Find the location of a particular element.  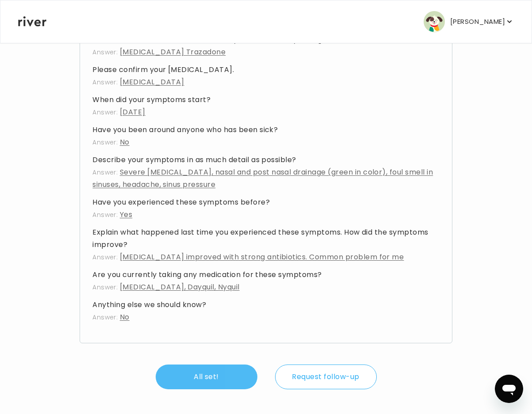

span: Yes is located at coordinates (126, 214).